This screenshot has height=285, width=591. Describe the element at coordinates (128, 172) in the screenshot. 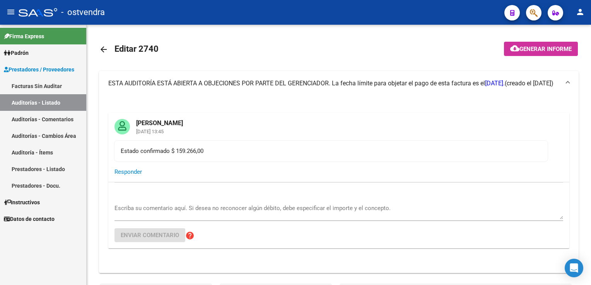

I see `span: Responder` at that location.